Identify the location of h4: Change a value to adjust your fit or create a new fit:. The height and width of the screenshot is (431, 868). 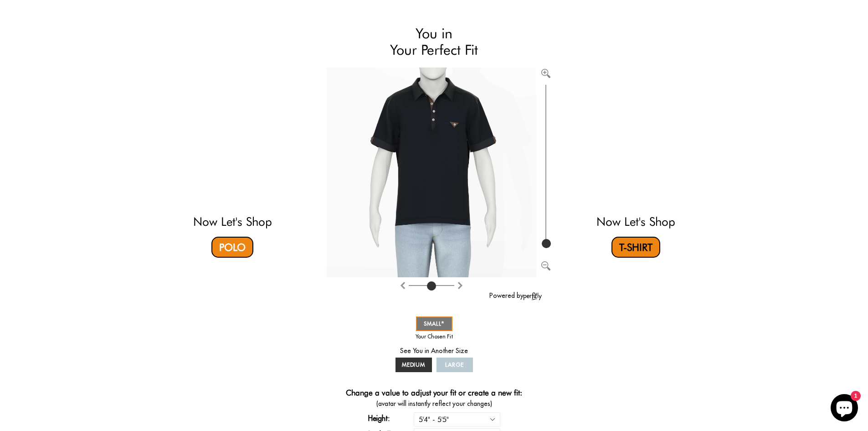
(434, 394).